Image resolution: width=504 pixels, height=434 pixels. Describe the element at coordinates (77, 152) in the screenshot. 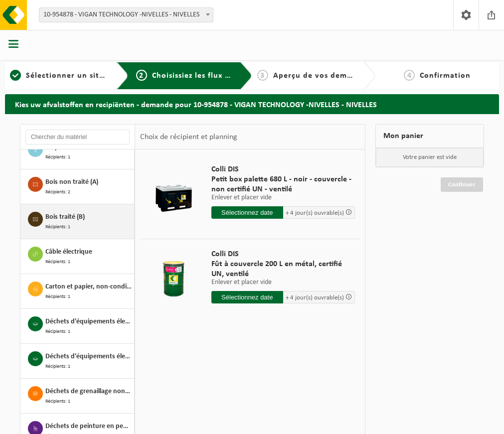

I see `button: Ampoules contenant du mercure Récipients: 1` at that location.